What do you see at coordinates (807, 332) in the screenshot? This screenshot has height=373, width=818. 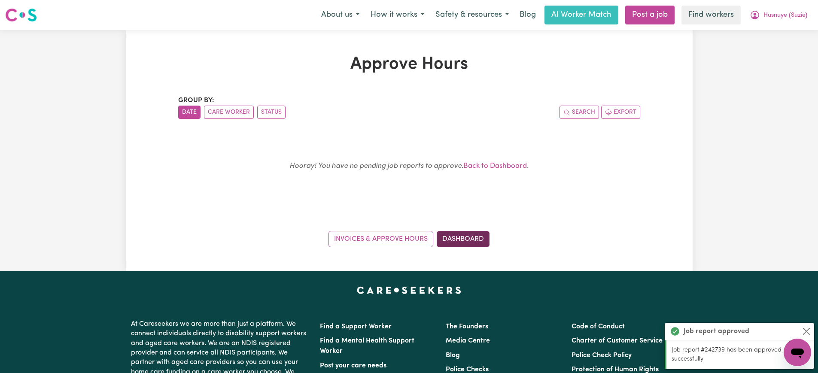 I see `button: Close` at bounding box center [807, 332].